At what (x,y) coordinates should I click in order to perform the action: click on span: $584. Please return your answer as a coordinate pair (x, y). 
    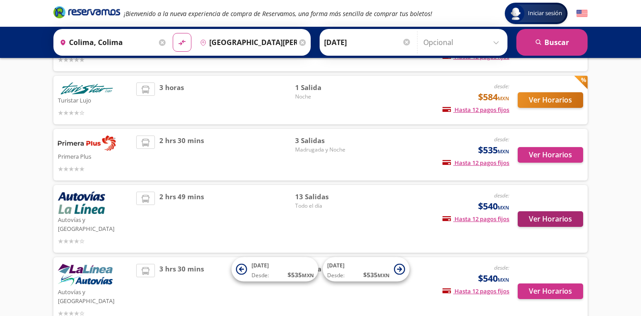
    Looking at the image, I should click on (494, 97).